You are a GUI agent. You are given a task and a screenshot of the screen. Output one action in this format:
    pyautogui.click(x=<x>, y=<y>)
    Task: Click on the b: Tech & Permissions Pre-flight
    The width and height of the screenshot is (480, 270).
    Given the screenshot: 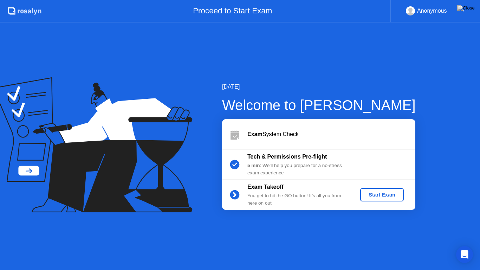 What is the action you would take?
    pyautogui.click(x=287, y=156)
    